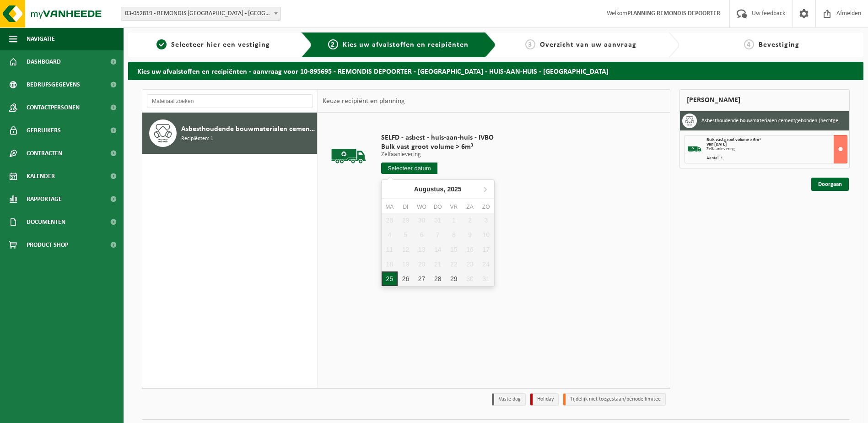 Image resolution: width=868 pixels, height=423 pixels. Describe the element at coordinates (421, 279) in the screenshot. I see `div: 27` at that location.